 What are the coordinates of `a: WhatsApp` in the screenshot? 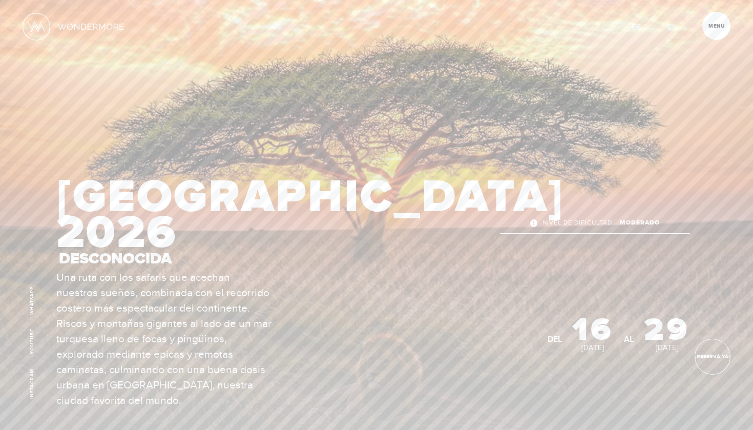 It's located at (32, 300).